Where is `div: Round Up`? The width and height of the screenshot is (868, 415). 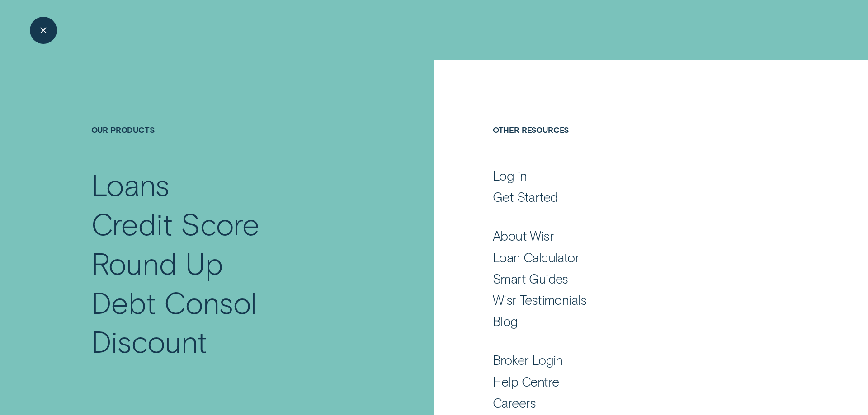
div: Round Up is located at coordinates (157, 263).